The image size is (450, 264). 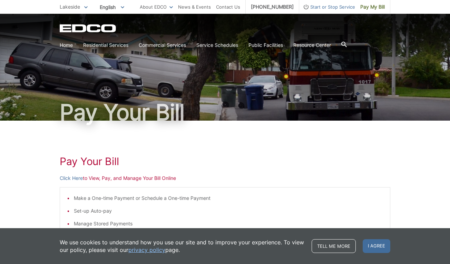 What do you see at coordinates (88, 28) in the screenshot?
I see `a: EDCD logo. Return to the homepage.` at bounding box center [88, 28].